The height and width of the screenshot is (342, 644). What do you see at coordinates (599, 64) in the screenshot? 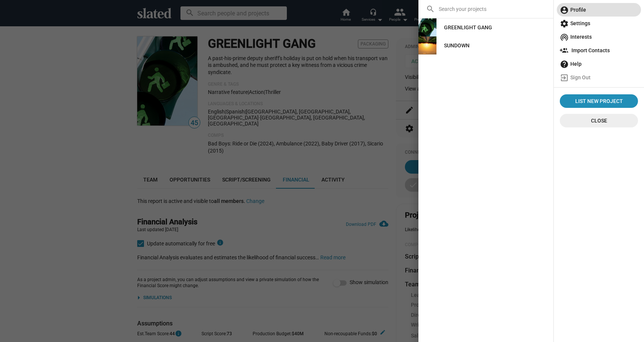
I see `span: Help` at bounding box center [599, 64].